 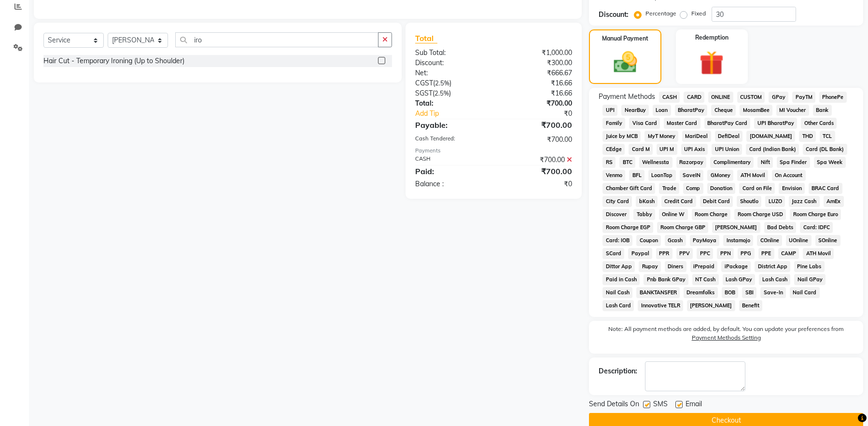 What do you see at coordinates (830, 162) in the screenshot?
I see `span: Spa Week` at bounding box center [830, 162].